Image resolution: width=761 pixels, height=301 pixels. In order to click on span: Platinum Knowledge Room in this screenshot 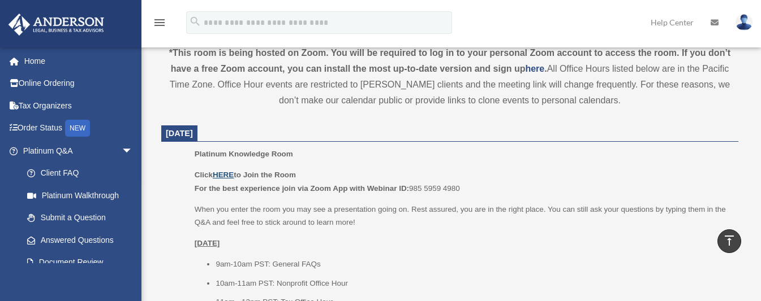, I will do `click(244, 154)`.